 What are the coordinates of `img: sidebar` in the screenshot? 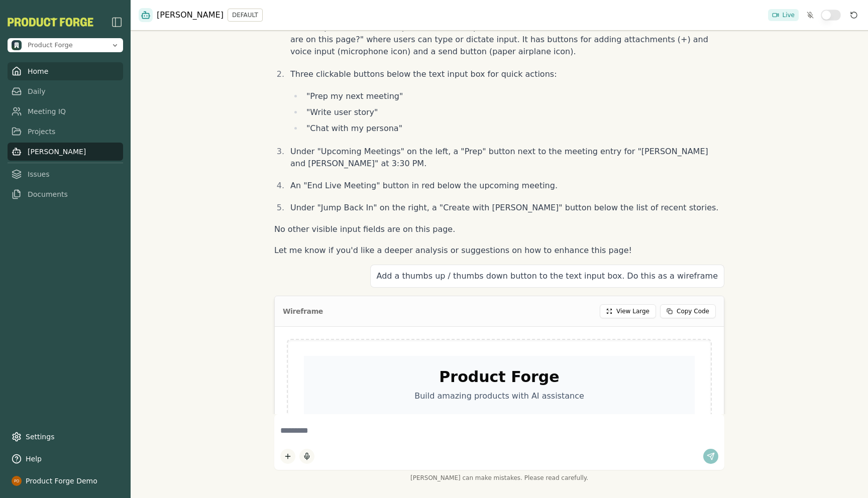 It's located at (117, 22).